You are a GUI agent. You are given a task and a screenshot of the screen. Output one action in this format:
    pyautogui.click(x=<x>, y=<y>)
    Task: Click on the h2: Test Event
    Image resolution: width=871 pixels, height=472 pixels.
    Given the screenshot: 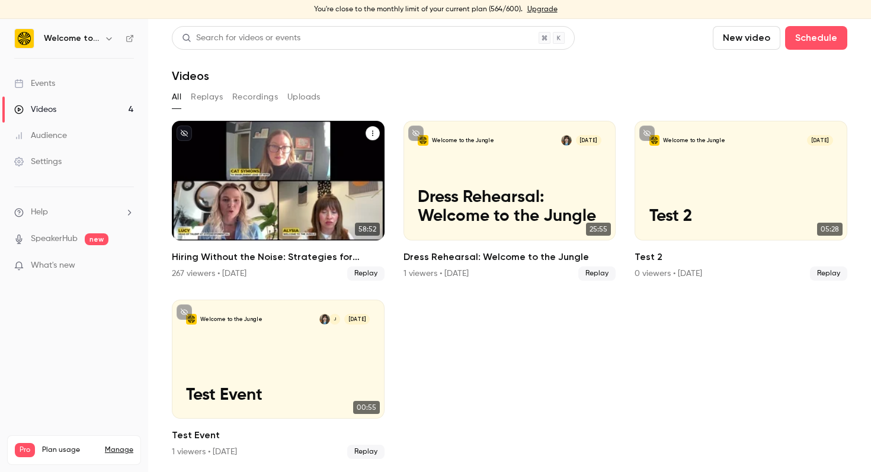 What is the action you would take?
    pyautogui.click(x=278, y=436)
    